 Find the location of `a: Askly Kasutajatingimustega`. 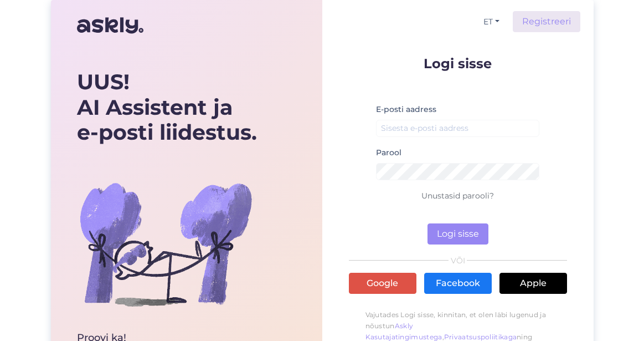

a: Askly Kasutajatingimustega is located at coordinates (404, 331).